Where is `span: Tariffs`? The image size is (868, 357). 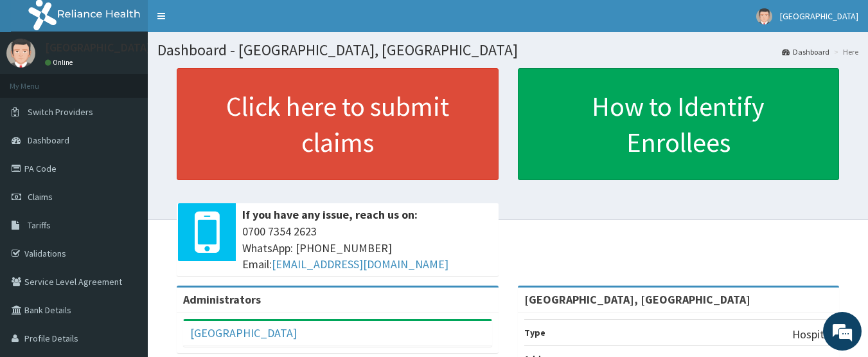
span: Tariffs is located at coordinates (39, 225).